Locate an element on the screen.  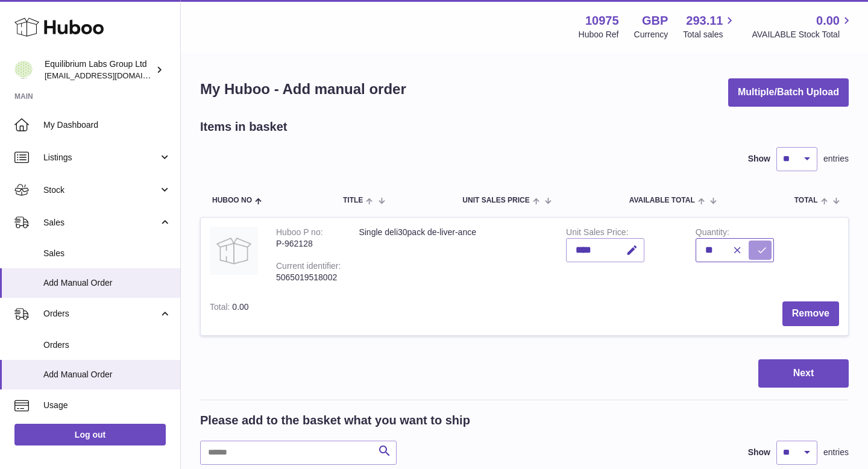
span: Title is located at coordinates (352, 200).